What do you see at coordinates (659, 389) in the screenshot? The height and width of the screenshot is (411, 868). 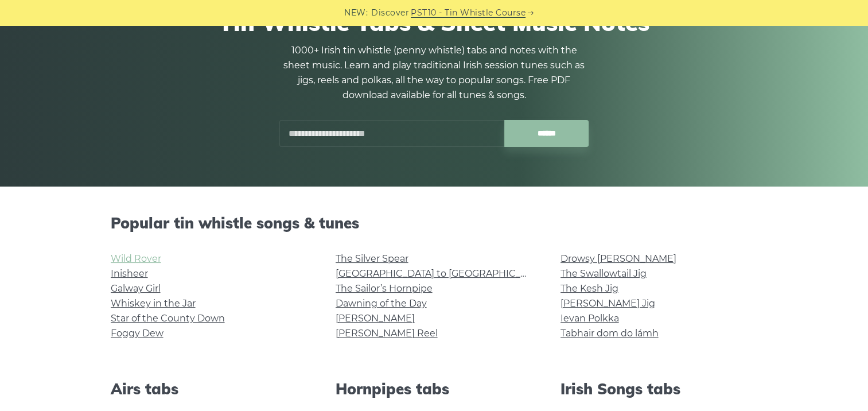 I see `h2: Irish Songs tabs` at bounding box center [659, 389].